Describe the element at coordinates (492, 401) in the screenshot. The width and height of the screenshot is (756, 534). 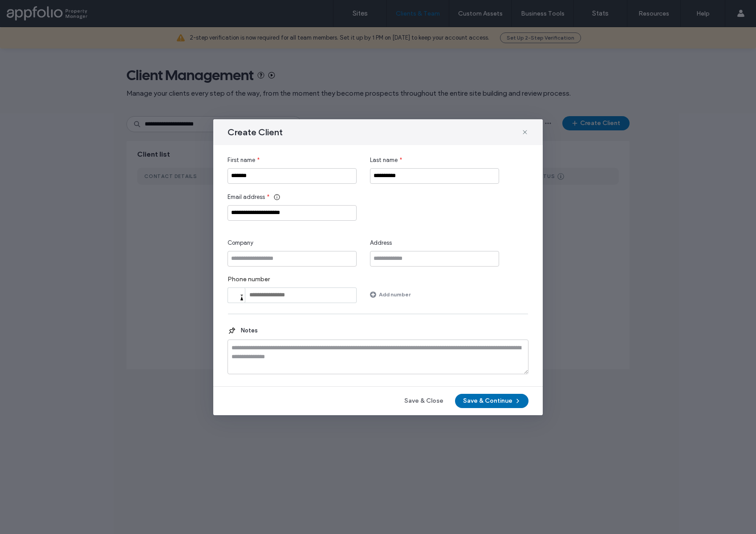
I see `button: Save & Continue` at that location.